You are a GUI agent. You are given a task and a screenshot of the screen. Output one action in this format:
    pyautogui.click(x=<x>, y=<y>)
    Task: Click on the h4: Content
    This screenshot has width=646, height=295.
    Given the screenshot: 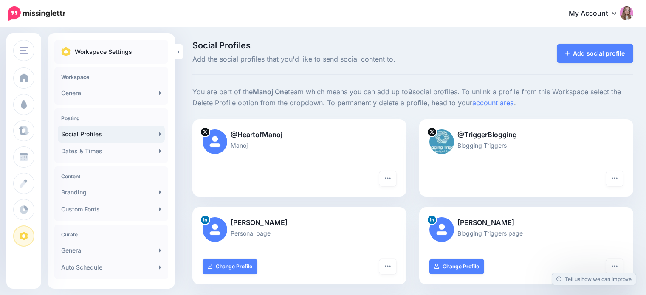 What is the action you would take?
    pyautogui.click(x=111, y=176)
    